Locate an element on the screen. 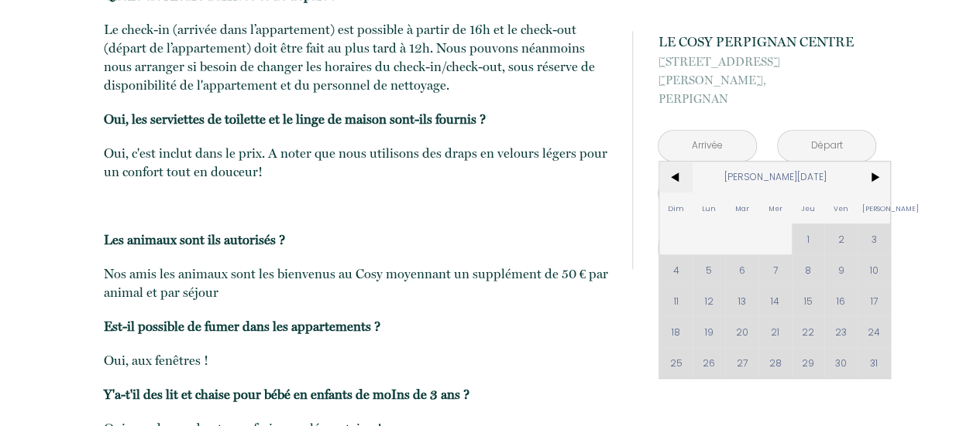  span: Mer is located at coordinates (774, 209).